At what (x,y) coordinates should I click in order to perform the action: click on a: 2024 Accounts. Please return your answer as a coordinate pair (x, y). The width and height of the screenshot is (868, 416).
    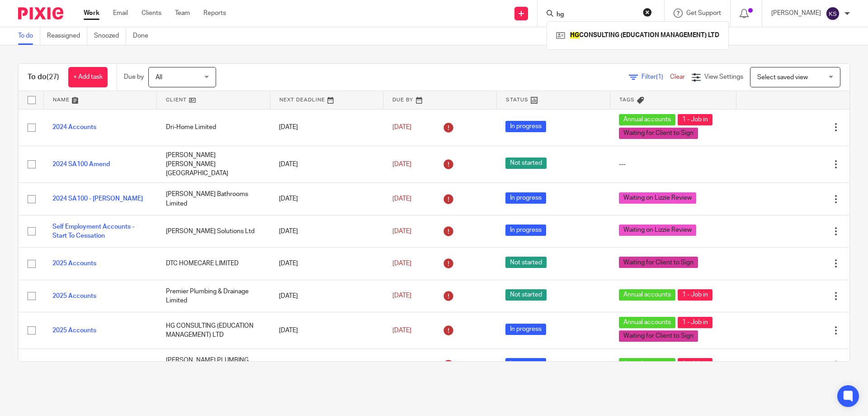
    Looking at the image, I should click on (74, 127).